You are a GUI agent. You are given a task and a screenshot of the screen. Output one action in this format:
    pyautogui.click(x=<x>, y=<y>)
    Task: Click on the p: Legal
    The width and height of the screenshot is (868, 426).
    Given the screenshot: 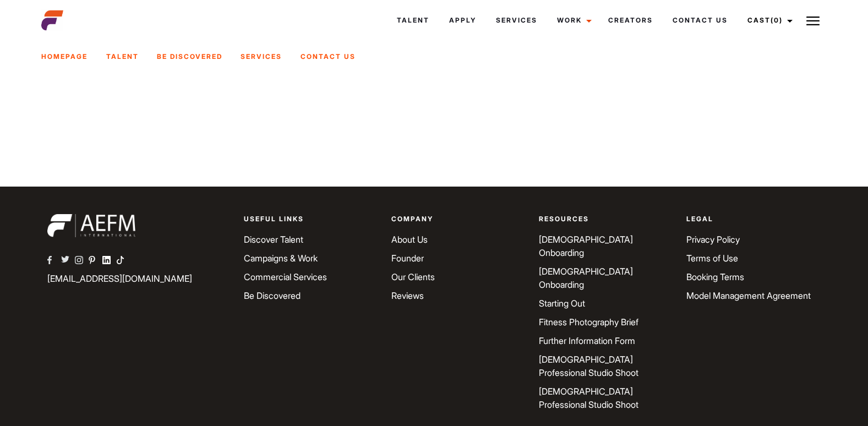 What is the action you would take?
    pyautogui.click(x=753, y=219)
    